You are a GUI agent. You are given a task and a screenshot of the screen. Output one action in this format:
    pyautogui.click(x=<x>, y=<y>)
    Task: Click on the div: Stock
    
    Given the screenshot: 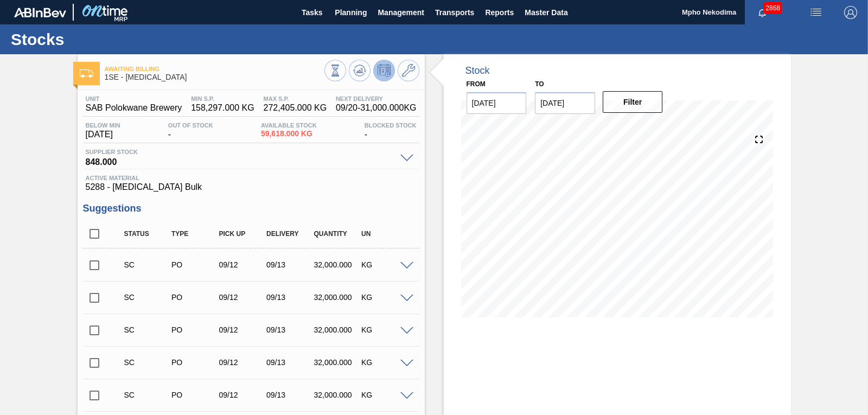 What is the action you would take?
    pyautogui.click(x=477, y=71)
    